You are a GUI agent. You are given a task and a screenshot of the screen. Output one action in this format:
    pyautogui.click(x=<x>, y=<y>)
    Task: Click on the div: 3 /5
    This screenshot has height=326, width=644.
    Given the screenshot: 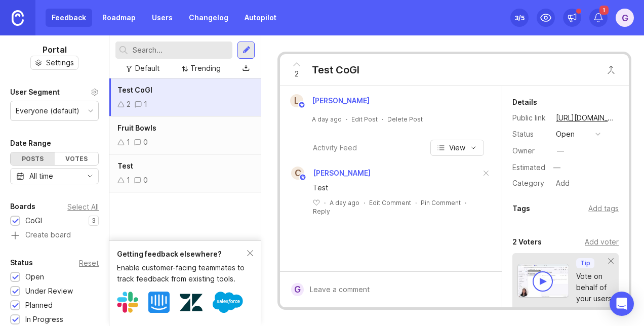 What is the action you would take?
    pyautogui.click(x=520, y=18)
    